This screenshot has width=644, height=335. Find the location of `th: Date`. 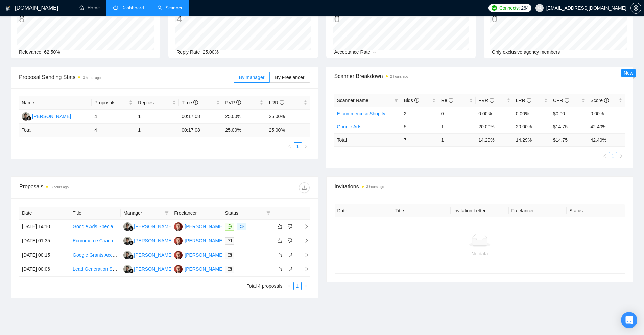

th: Date is located at coordinates (363, 211).